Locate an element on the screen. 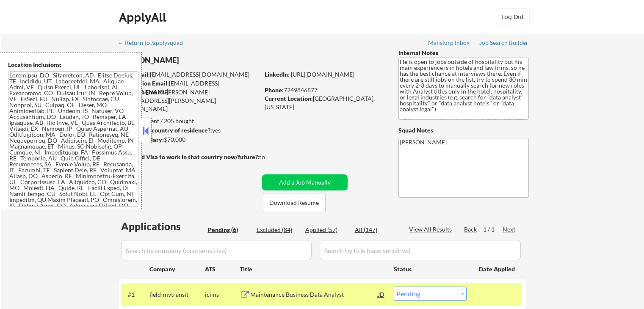 The width and height of the screenshot is (644, 309). div: 57 sent / 205 bought is located at coordinates (189, 121).